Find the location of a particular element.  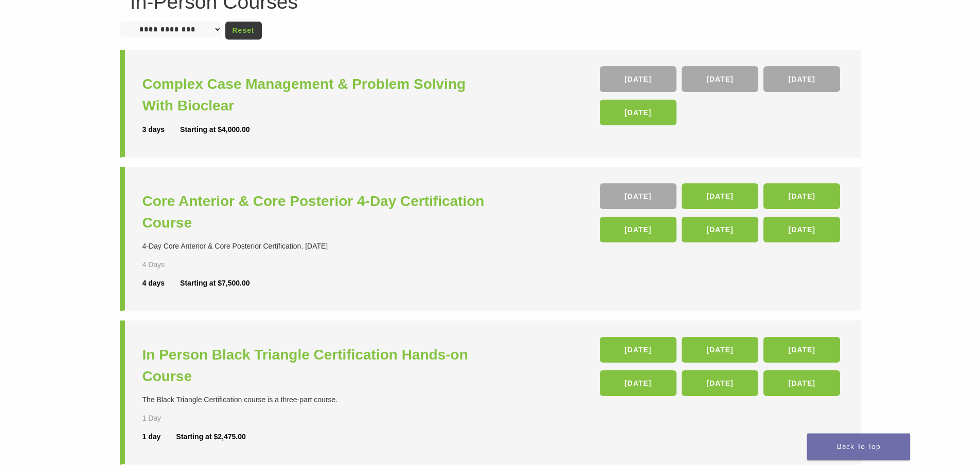

a: Complex Case Management & Problem Solving With Bioclear is located at coordinates (317, 95).